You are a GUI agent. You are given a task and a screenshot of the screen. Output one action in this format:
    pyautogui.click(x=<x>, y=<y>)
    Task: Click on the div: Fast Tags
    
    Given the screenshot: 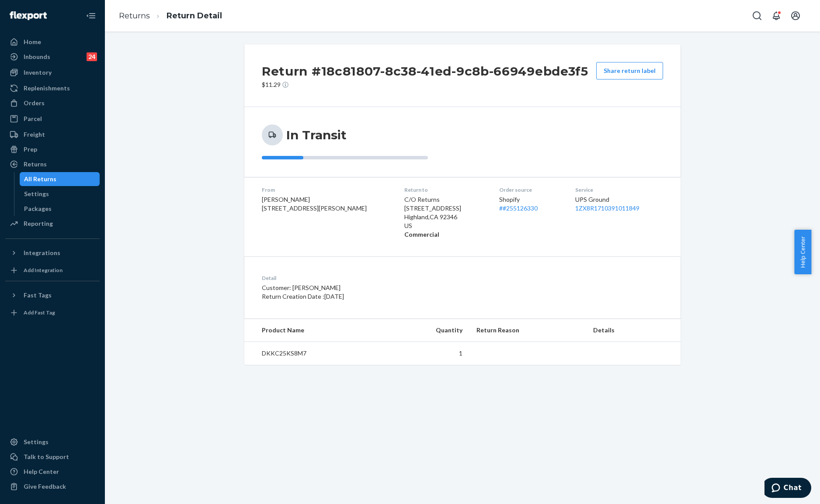 What is the action you would take?
    pyautogui.click(x=37, y=295)
    